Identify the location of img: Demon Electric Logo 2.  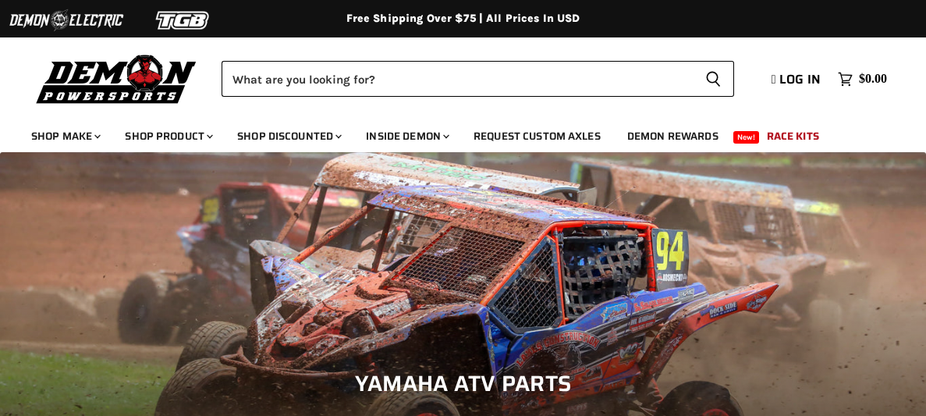
(66, 20).